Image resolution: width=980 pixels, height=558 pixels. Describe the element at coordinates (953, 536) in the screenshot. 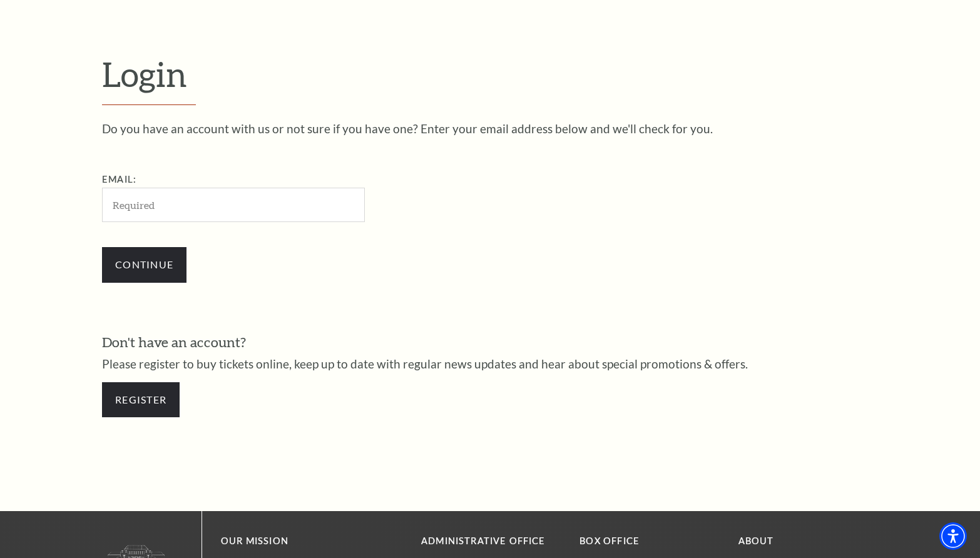

I see `div: Accessibility Menu` at that location.